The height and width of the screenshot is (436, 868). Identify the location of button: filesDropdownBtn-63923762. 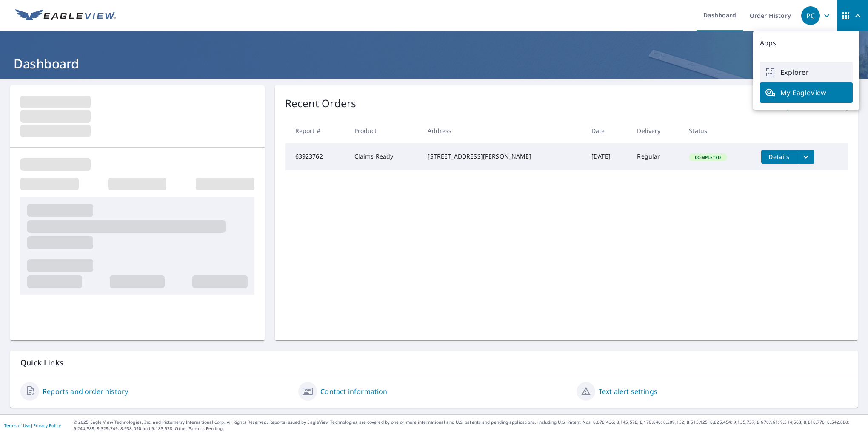
(806, 157).